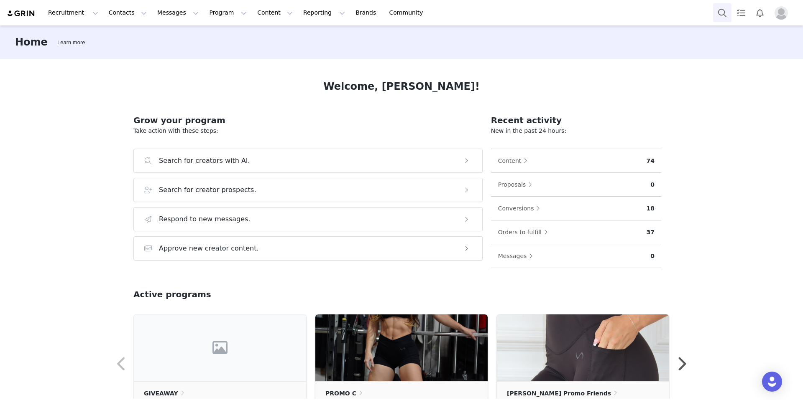 This screenshot has height=400, width=803. Describe the element at coordinates (650, 161) in the screenshot. I see `p: 74` at that location.